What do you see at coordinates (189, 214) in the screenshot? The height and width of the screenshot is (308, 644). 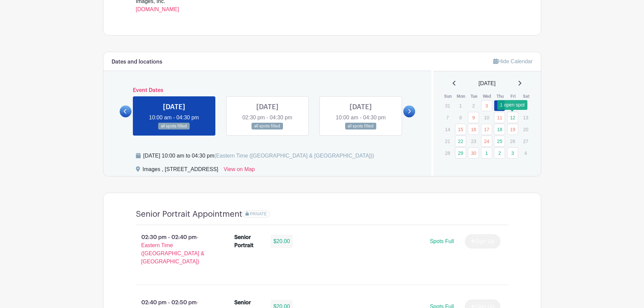 I see `h4: Senior Portrait Appointment` at bounding box center [189, 214].